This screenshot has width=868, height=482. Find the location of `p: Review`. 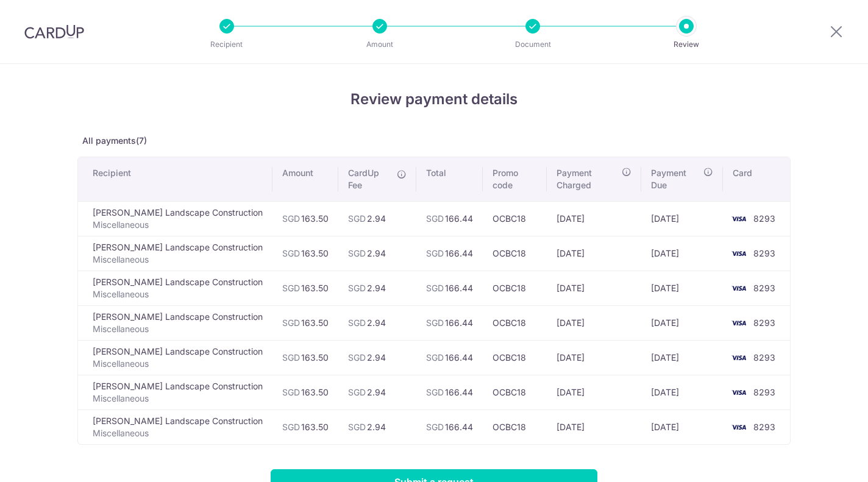

p: Review is located at coordinates (686, 44).